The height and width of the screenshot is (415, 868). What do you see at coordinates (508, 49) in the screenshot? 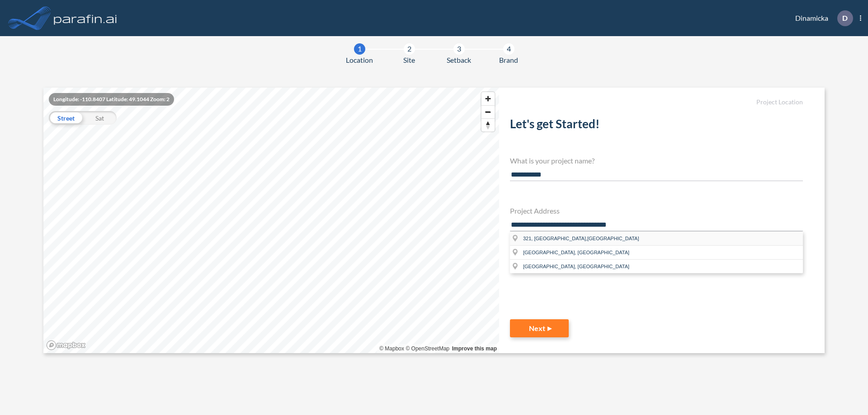
I see `div: 4` at bounding box center [508, 49].